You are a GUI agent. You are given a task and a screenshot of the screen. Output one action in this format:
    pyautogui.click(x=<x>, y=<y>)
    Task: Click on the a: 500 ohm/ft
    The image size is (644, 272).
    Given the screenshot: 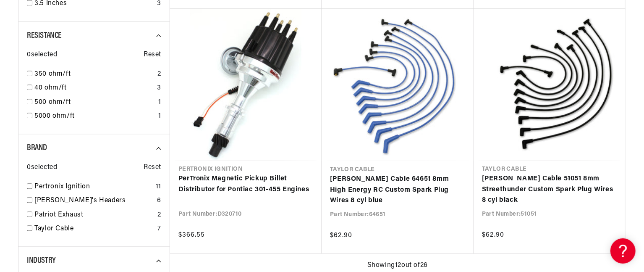 What is the action you would take?
    pyautogui.click(x=95, y=103)
    